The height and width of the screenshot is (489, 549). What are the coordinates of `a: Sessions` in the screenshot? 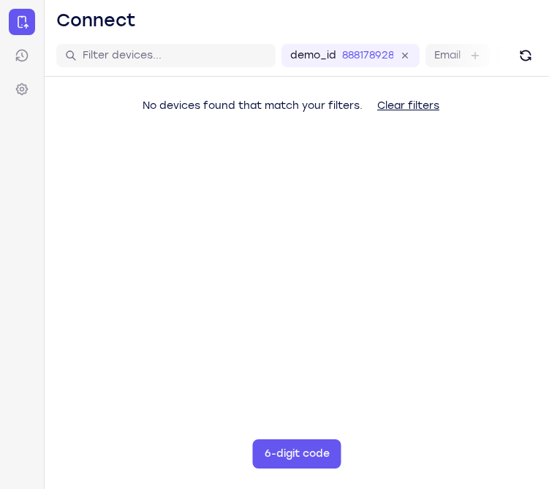 It's located at (22, 56).